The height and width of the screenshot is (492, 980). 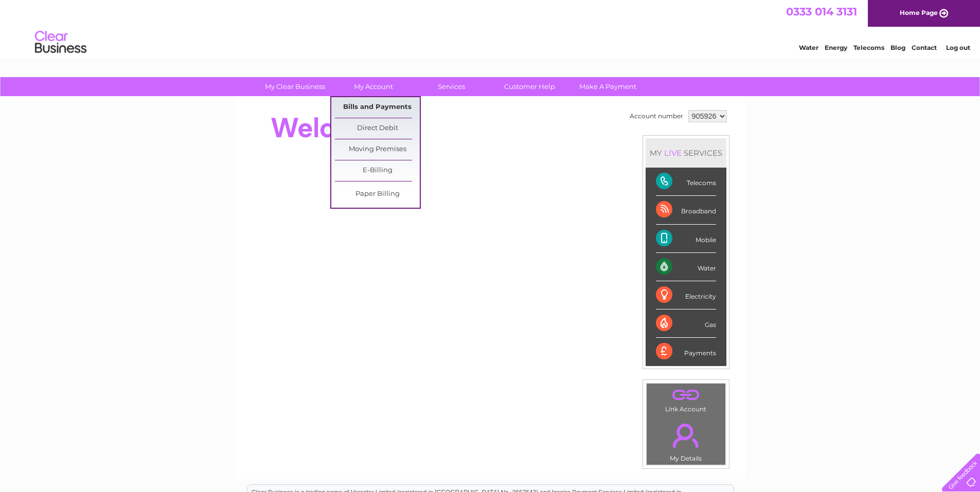 What do you see at coordinates (686, 352) in the screenshot?
I see `div: Payments` at bounding box center [686, 352].